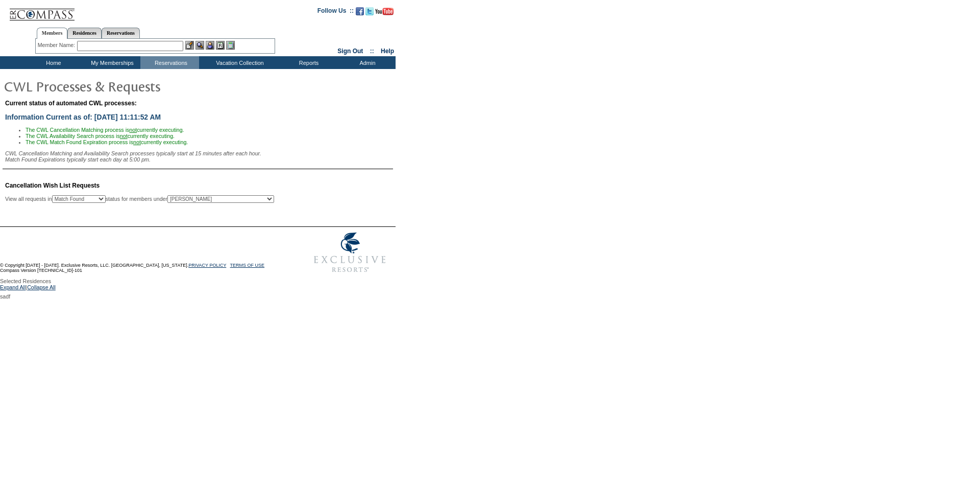  I want to click on td: Follow Us ::, so click(335, 12).